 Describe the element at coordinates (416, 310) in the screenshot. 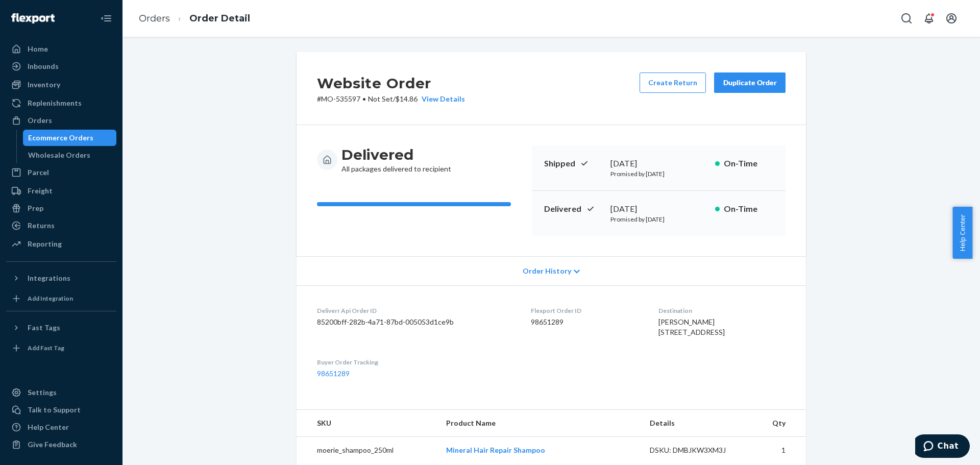

I see `dt: Deliverr Api Order ID` at that location.